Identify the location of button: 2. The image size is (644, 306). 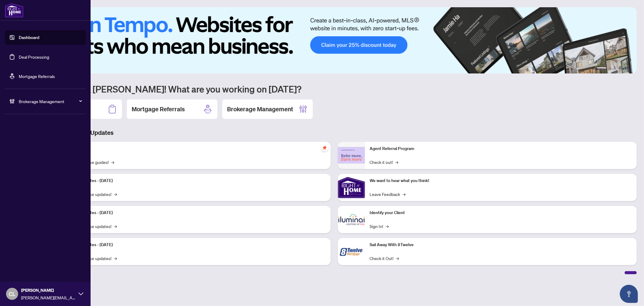
(611, 68).